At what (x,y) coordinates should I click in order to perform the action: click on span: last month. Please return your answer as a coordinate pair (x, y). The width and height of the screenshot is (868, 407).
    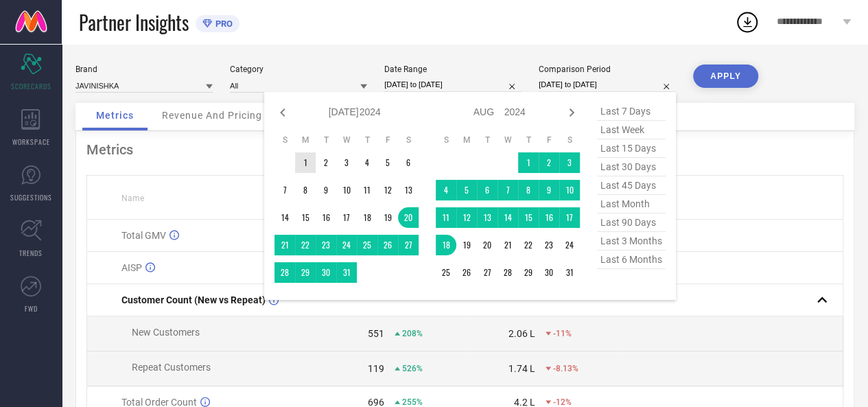
    Looking at the image, I should click on (631, 203).